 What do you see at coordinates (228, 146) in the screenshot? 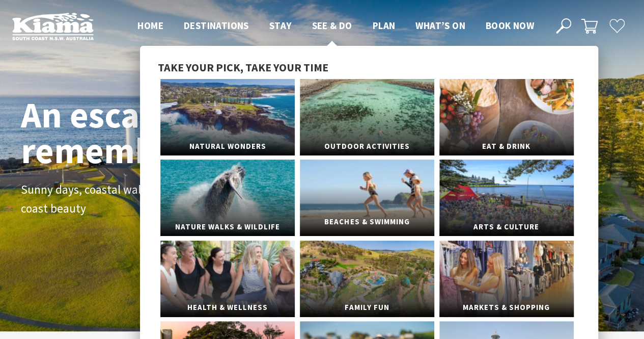
I see `span: Natural Wonders` at bounding box center [228, 146].